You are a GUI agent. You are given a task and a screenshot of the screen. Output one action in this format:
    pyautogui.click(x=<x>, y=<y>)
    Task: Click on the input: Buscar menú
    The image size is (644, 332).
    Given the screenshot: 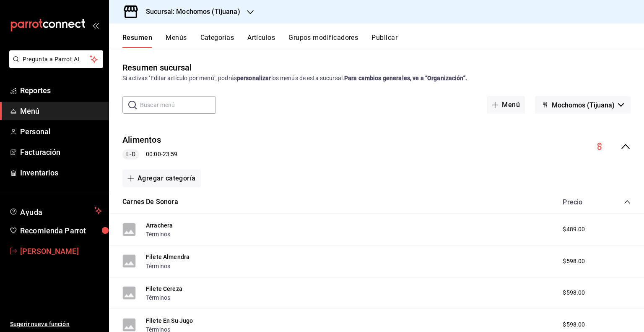 What is the action you would take?
    pyautogui.click(x=178, y=105)
    